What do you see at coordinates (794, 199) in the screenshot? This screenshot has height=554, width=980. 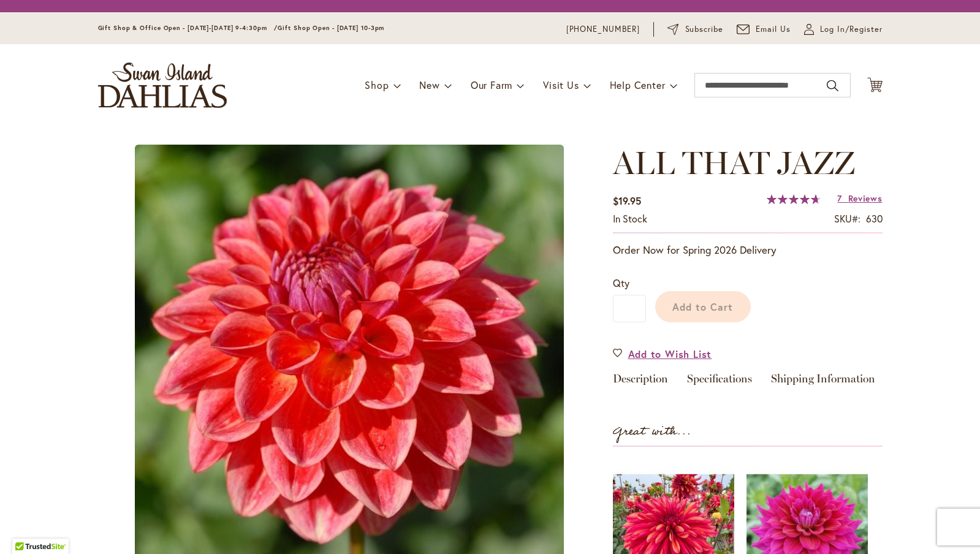 I see `div: 94%` at bounding box center [794, 199].